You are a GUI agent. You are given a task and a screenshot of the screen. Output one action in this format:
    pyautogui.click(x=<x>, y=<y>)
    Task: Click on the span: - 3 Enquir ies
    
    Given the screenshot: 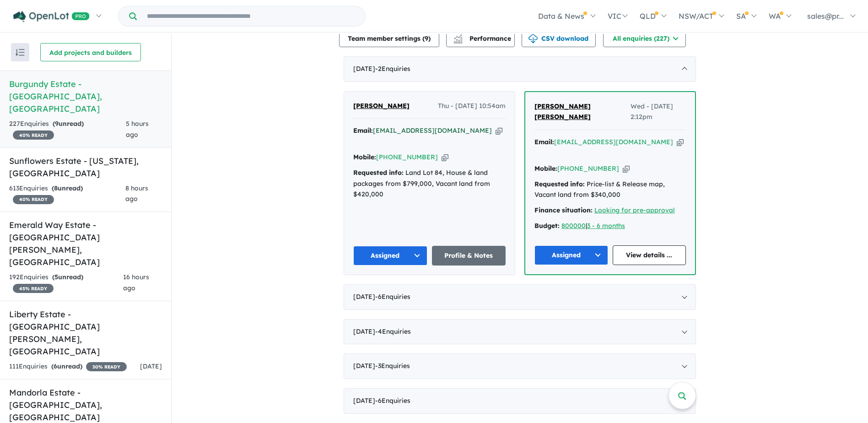 What is the action you would take?
    pyautogui.click(x=393, y=365)
    